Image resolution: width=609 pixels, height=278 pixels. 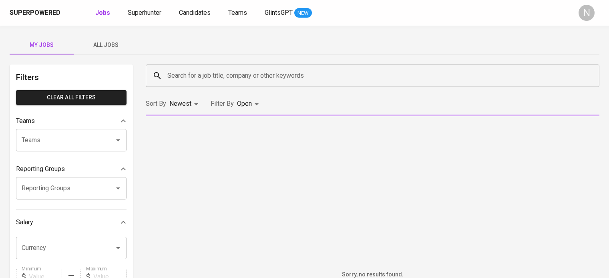 I want to click on div: Superpowered, so click(x=35, y=13).